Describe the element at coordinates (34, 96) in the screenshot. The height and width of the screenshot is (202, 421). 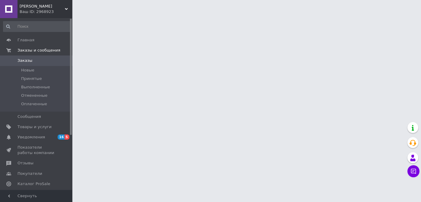
I see `span: Отмененные` at that location.